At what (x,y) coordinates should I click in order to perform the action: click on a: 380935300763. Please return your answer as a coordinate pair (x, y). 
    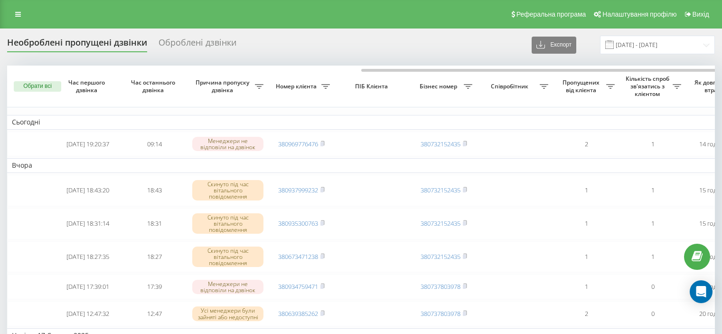
    Looking at the image, I should click on (298, 223).